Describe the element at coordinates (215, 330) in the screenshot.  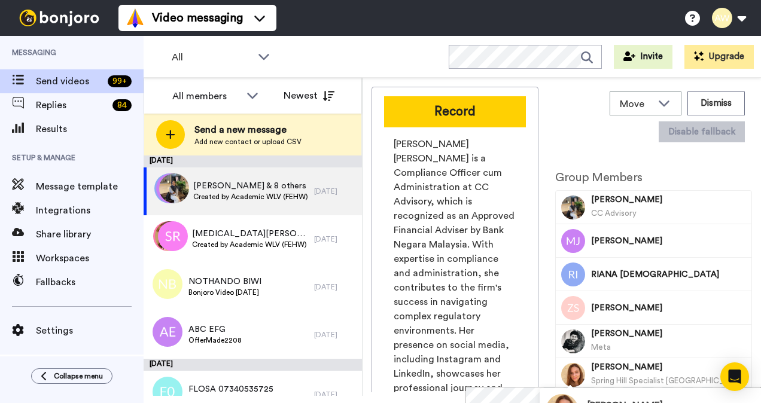
I see `span: ABC EFG` at that location.